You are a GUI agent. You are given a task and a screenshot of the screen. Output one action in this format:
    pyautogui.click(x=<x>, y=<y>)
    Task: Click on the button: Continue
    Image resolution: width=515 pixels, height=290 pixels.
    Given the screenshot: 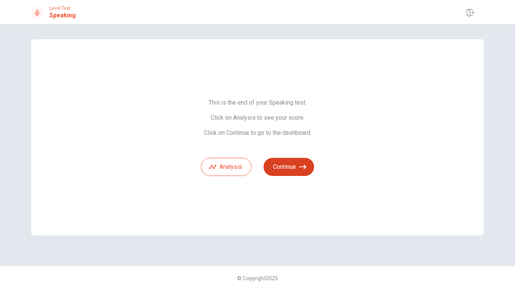 What is the action you would take?
    pyautogui.click(x=289, y=167)
    